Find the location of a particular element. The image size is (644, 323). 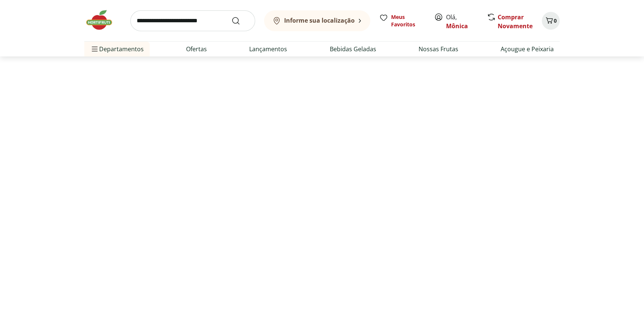

a: Meus Favoritos is located at coordinates (402, 21).